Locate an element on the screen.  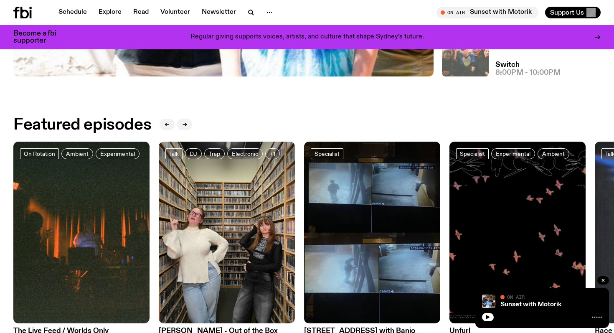
a: Trap is located at coordinates (214, 154).